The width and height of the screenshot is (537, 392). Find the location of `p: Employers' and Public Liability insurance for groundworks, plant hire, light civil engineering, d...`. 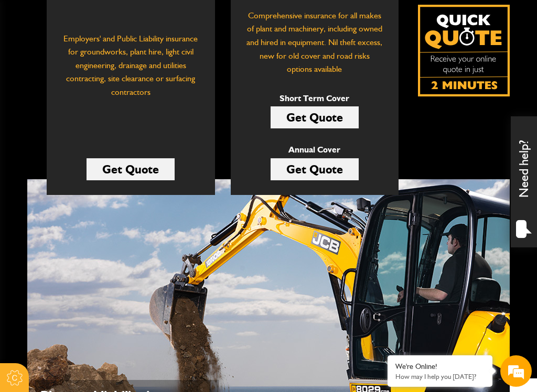

p: Employers' and Public Liability insurance for groundworks, plant hire, light civil engineering, d... is located at coordinates (131, 77).